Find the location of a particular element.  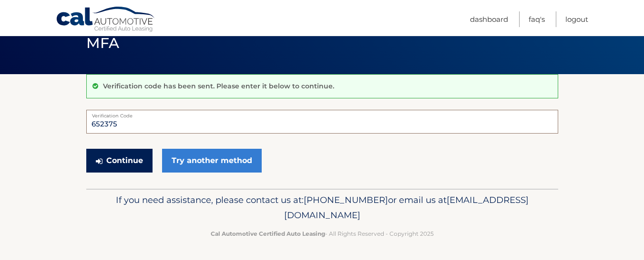

a: Dashboard is located at coordinates (489, 19).